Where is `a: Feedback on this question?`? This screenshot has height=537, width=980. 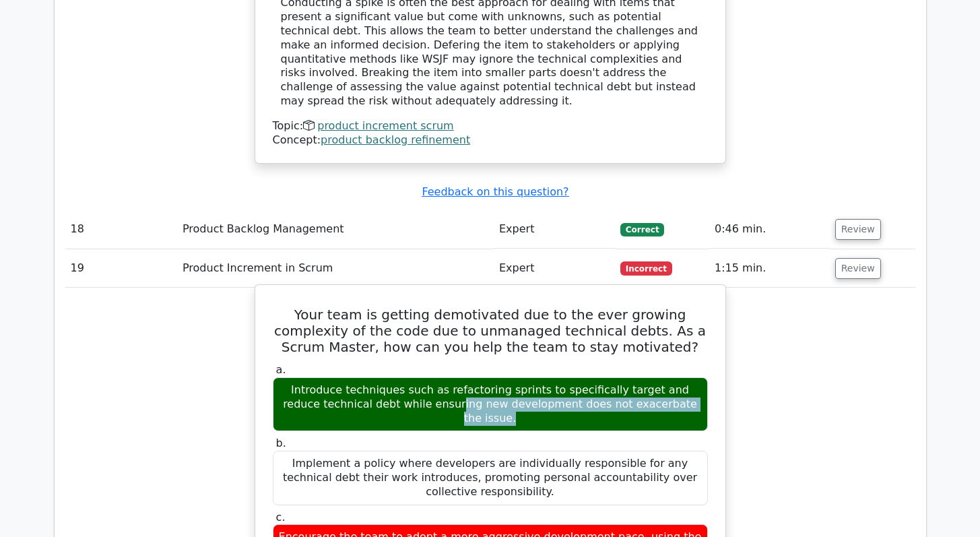 a: Feedback on this question? is located at coordinates (495, 191).